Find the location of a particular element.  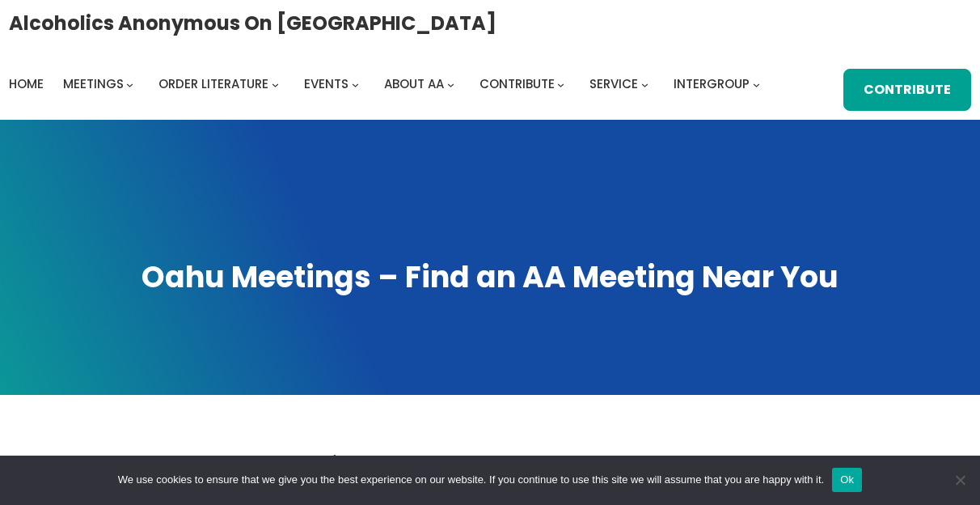

a: Home is located at coordinates (25, 85).